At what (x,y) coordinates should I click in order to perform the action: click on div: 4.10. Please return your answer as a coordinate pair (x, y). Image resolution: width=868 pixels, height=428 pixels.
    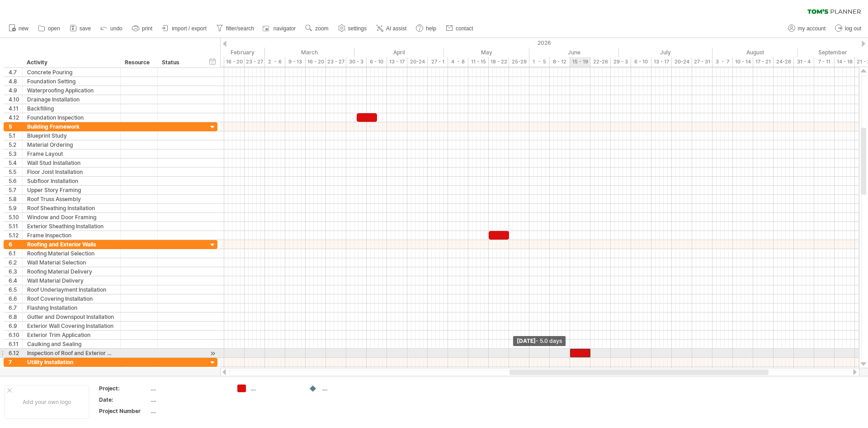
    Looking at the image, I should click on (15, 99).